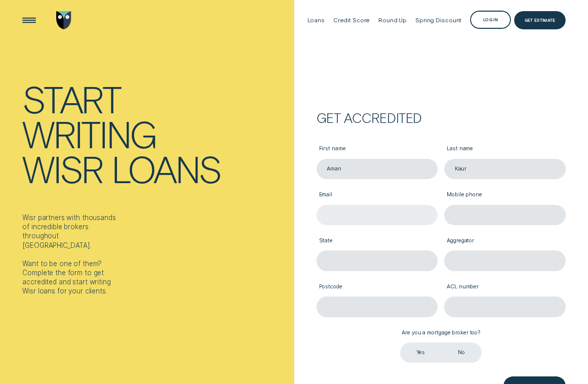 The height and width of the screenshot is (384, 588). What do you see at coordinates (377, 195) in the screenshot?
I see `label: Email` at bounding box center [377, 195].